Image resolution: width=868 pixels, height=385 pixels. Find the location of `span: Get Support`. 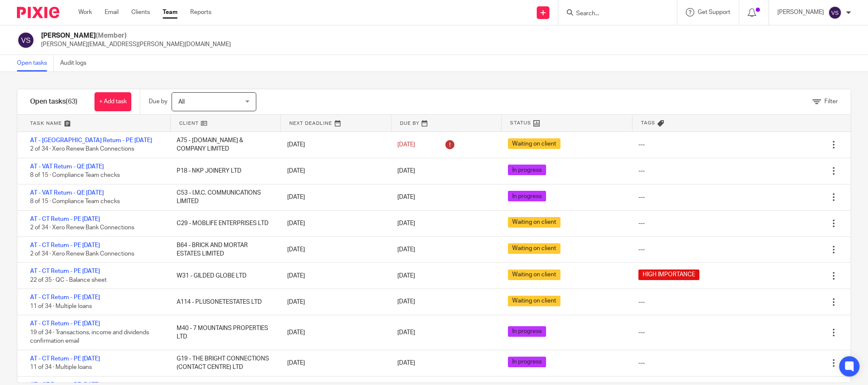

span: Get Support is located at coordinates (714, 12).